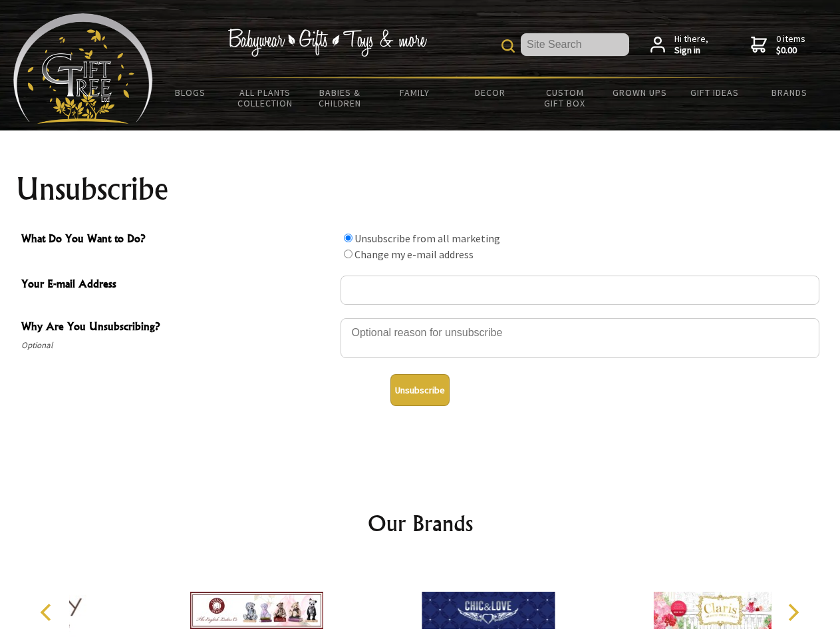  I want to click on button: Next, so click(793, 613).